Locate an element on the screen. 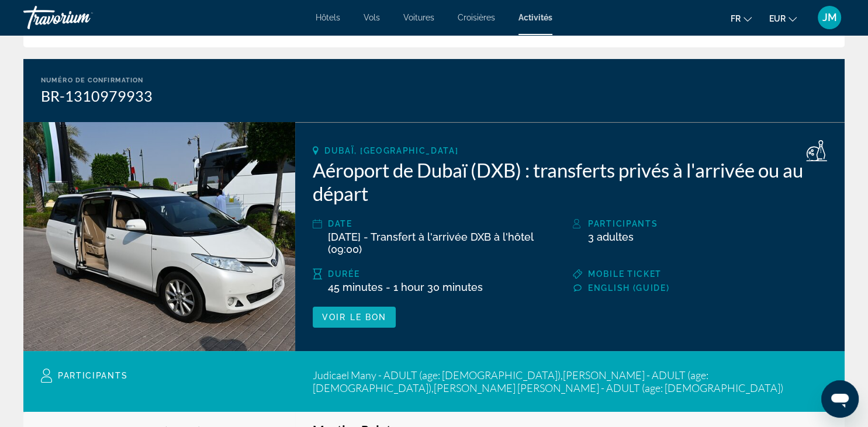 The width and height of the screenshot is (868, 427). span: Mobile ticket is located at coordinates (625, 274).